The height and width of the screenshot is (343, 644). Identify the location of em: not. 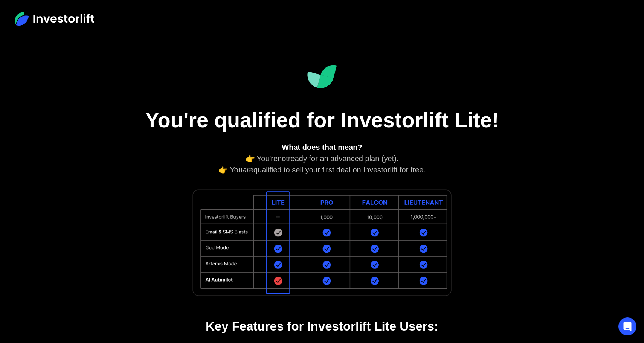
(283, 159).